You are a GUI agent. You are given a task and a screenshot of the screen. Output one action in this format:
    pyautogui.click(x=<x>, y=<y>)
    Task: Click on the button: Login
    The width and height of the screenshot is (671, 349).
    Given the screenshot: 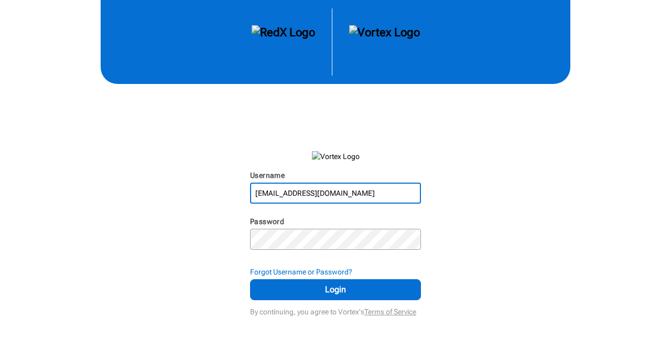 What is the action you would take?
    pyautogui.click(x=335, y=289)
    